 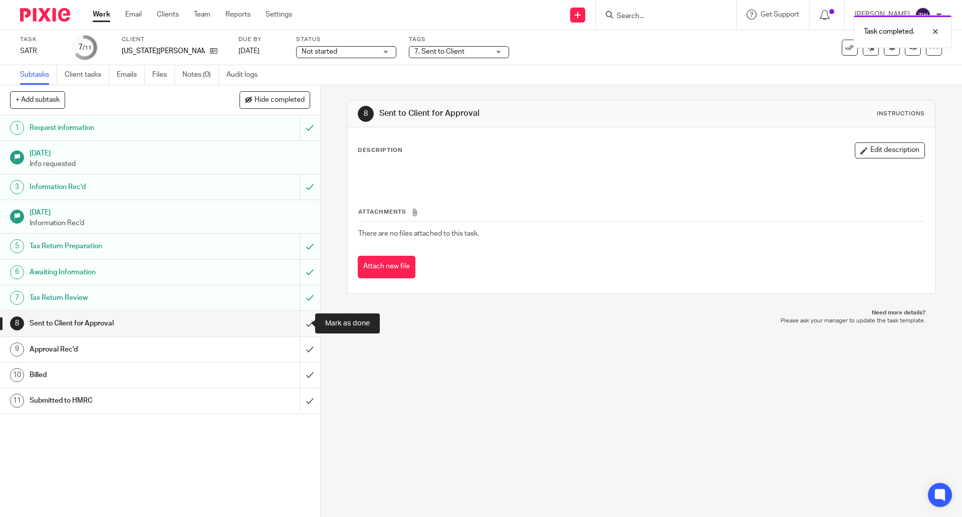 I want to click on a: Files, so click(x=163, y=75).